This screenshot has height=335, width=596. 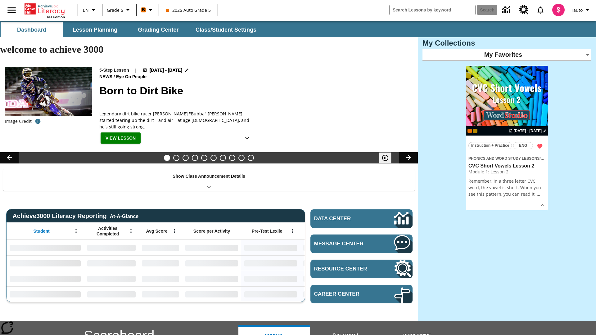 What do you see at coordinates (527, 131) in the screenshot?
I see `button: Aug 19 - Aug 19 Choose Dates` at bounding box center [527, 131].